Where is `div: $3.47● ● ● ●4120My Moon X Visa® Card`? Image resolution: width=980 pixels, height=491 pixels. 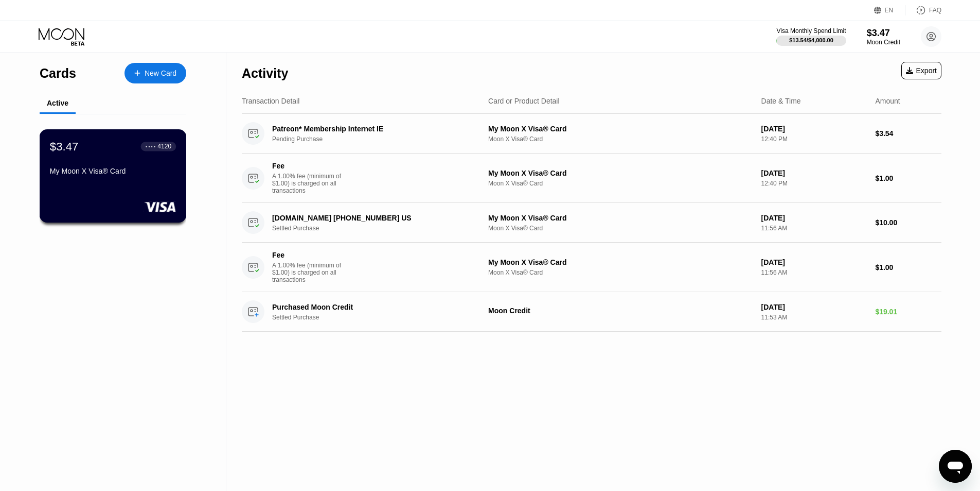
div: $3.47● ● ● ●4120My Moon X Visa® Card is located at coordinates (113, 175).